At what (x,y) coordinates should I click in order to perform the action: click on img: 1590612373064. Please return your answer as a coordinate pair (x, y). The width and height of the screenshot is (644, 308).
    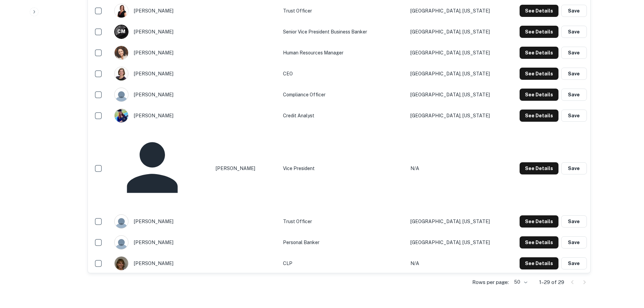
    Looking at the image, I should click on (122, 53).